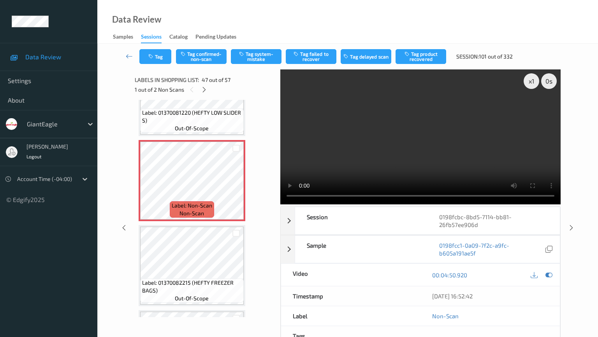  Describe the element at coordinates (532, 81) in the screenshot. I see `div: x 1` at that location.